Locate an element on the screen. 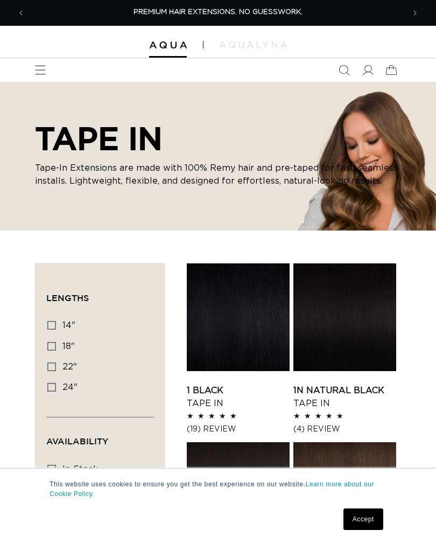 This screenshot has width=436, height=544. span: PREMIUM HAIR EXTENSIONS. NO GUESSWORK. is located at coordinates (218, 12).